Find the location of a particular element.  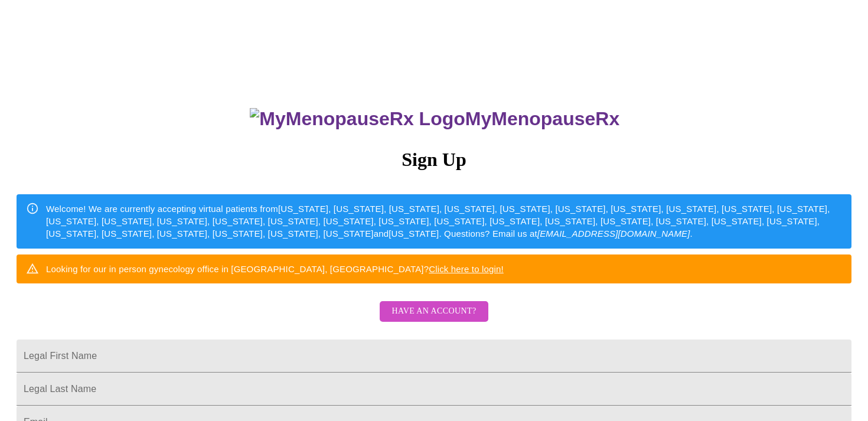

h3: Sign Up is located at coordinates (434, 159).